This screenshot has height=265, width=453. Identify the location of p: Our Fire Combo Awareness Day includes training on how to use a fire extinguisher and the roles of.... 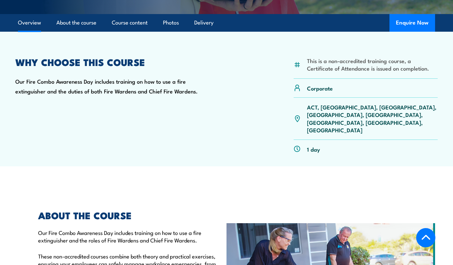
(128, 236).